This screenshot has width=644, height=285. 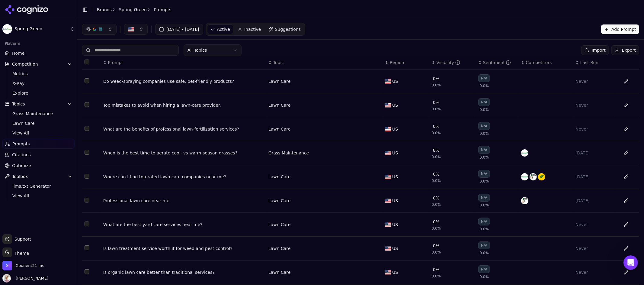 What do you see at coordinates (184, 129) in the screenshot?
I see `a: What are the benefits of professional lawn‑fertilization services?` at bounding box center [184, 129].